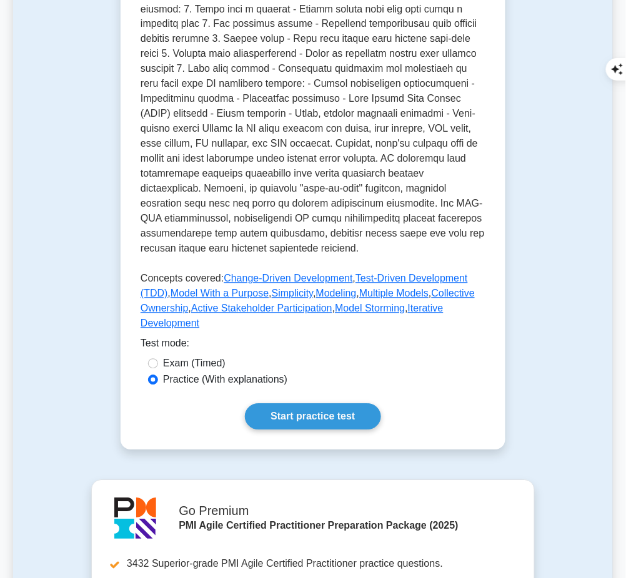 The image size is (626, 578). Describe the element at coordinates (312, 417) in the screenshot. I see `a: Start practice test` at that location.